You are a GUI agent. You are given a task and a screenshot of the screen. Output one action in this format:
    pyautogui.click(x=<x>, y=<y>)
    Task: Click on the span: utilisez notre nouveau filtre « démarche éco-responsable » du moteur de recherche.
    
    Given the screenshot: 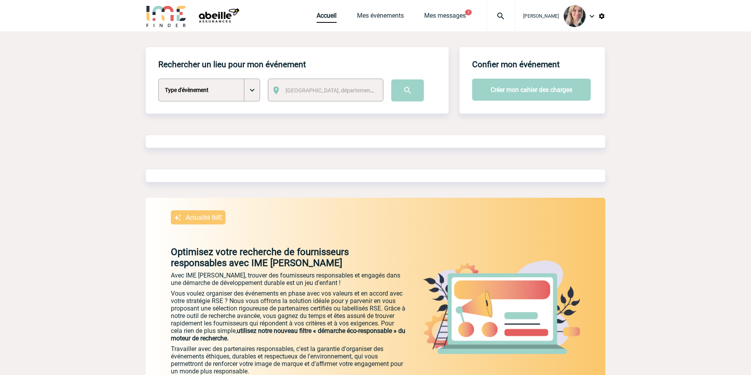 What is the action you would take?
    pyautogui.click(x=288, y=334)
    